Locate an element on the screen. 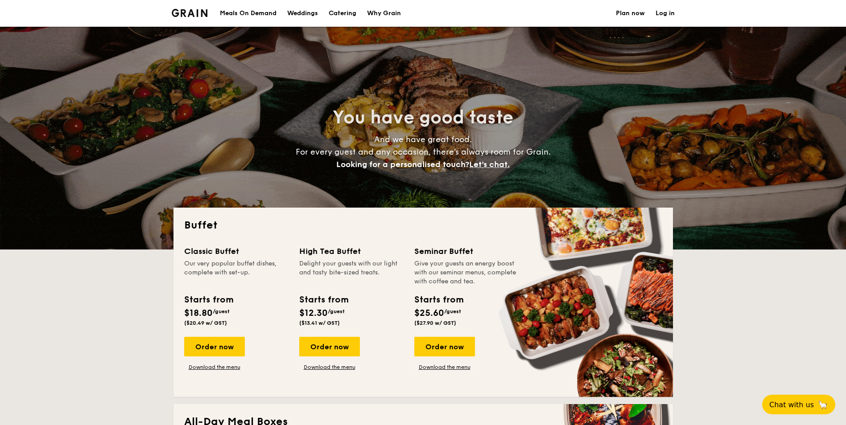 Image resolution: width=846 pixels, height=425 pixels. div: Give your guests an energy boost with our seminar menus, complete with coffee and tea. is located at coordinates (466, 273).